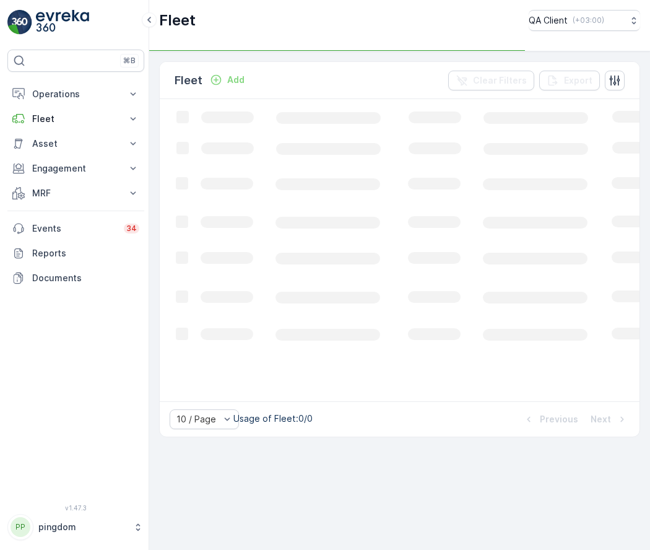 This screenshot has width=650, height=550. I want to click on p: QA Client, so click(548, 20).